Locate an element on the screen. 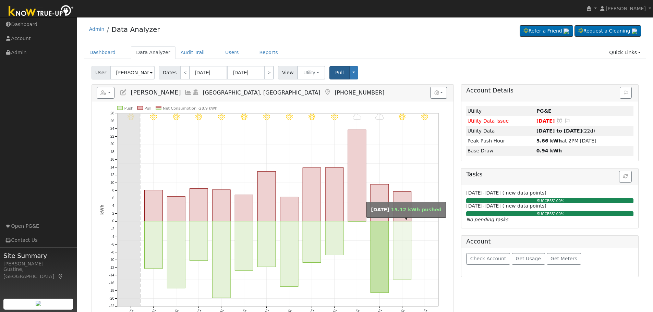 This screenshot has height=312, width=653. strong: 0.94 kWh is located at coordinates (549, 151).